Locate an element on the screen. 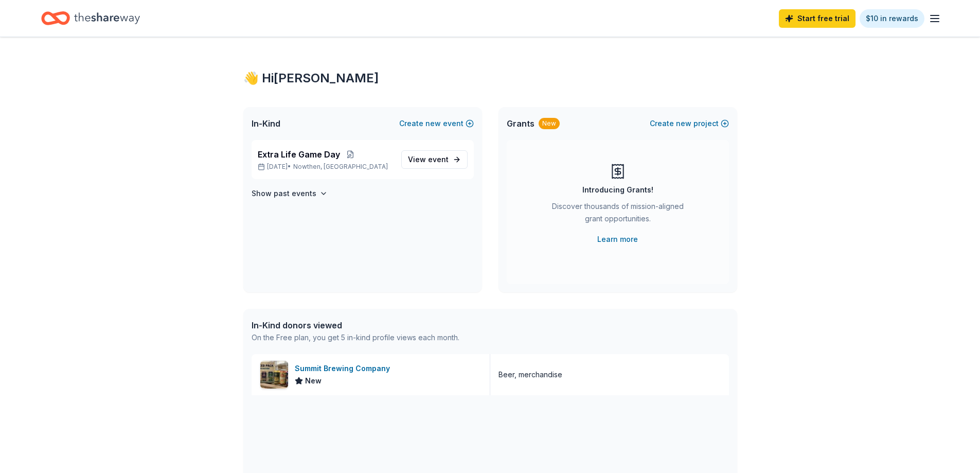 The height and width of the screenshot is (473, 980). button: Createnewevent is located at coordinates (436, 124).